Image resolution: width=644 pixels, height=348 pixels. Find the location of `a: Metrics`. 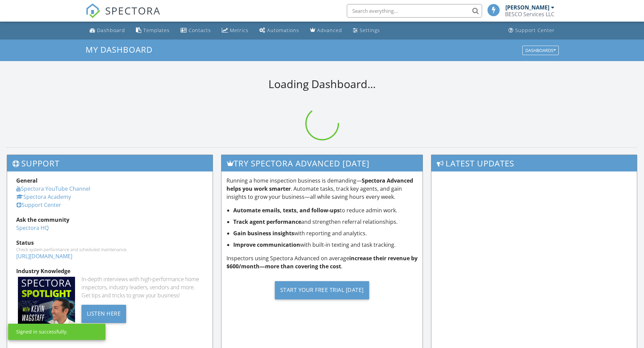

a: Metrics is located at coordinates (235, 30).